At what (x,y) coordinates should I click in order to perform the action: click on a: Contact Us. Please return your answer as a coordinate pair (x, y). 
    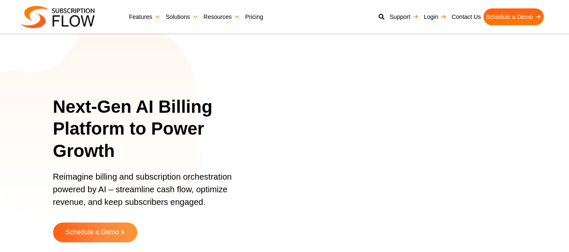
    Looking at the image, I should click on (466, 17).